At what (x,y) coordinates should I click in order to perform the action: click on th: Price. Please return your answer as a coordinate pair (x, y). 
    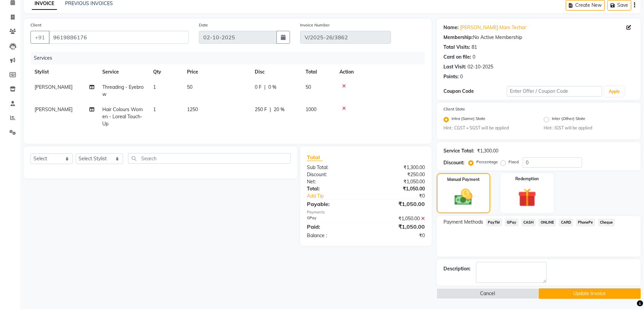
    Looking at the image, I should click on (217, 72).